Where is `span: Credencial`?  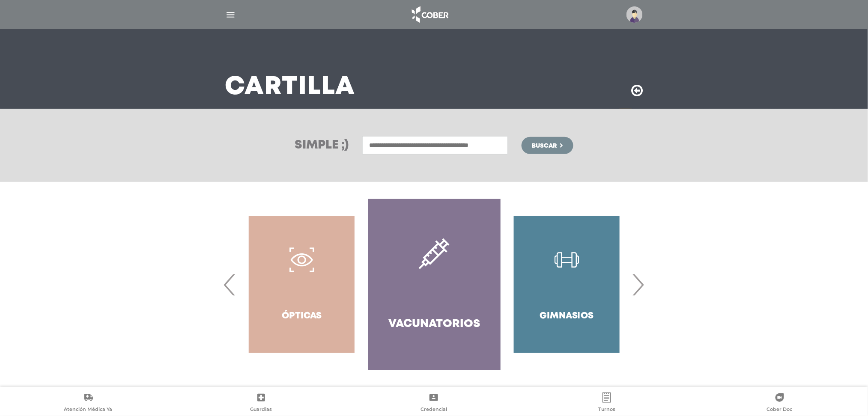 span: Credencial is located at coordinates (434, 410).